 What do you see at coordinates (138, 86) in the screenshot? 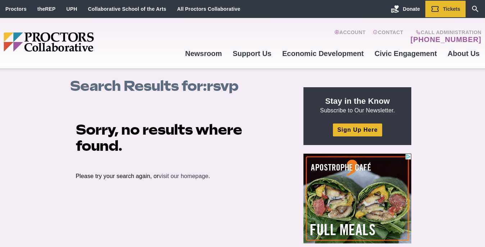
I see `span: Search Results for:` at bounding box center [138, 86].